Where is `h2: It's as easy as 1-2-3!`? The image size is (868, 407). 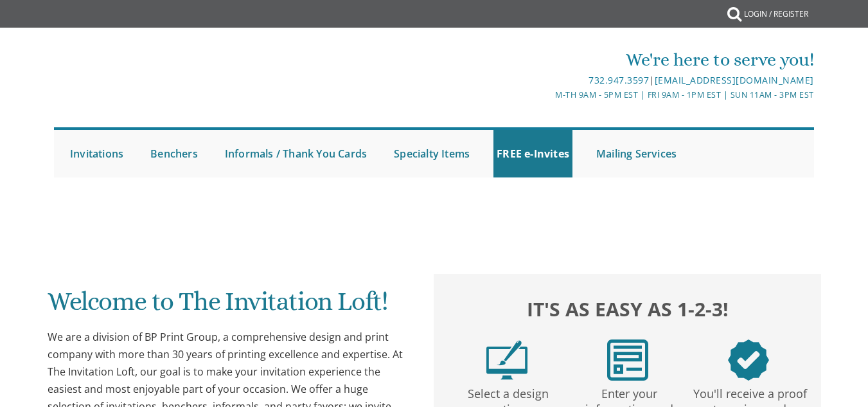 h2: It's as easy as 1-2-3! is located at coordinates (628, 309).